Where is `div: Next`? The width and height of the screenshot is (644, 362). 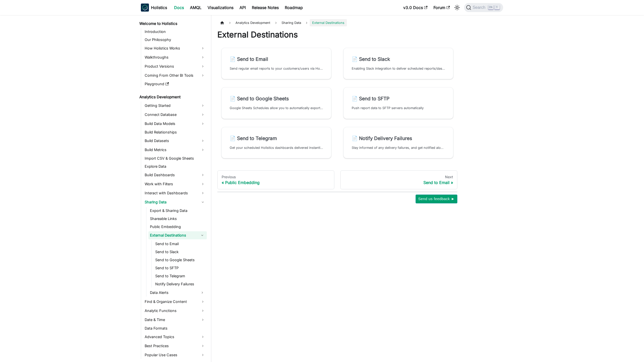 div: Next is located at coordinates (399, 177).